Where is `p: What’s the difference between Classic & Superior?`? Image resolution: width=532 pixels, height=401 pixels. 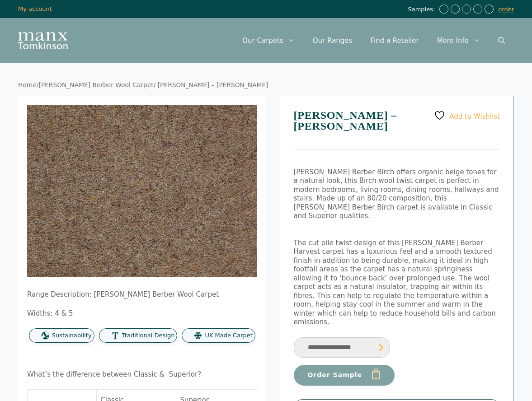
p: What’s the difference between Classic & Superior? is located at coordinates (142, 375).